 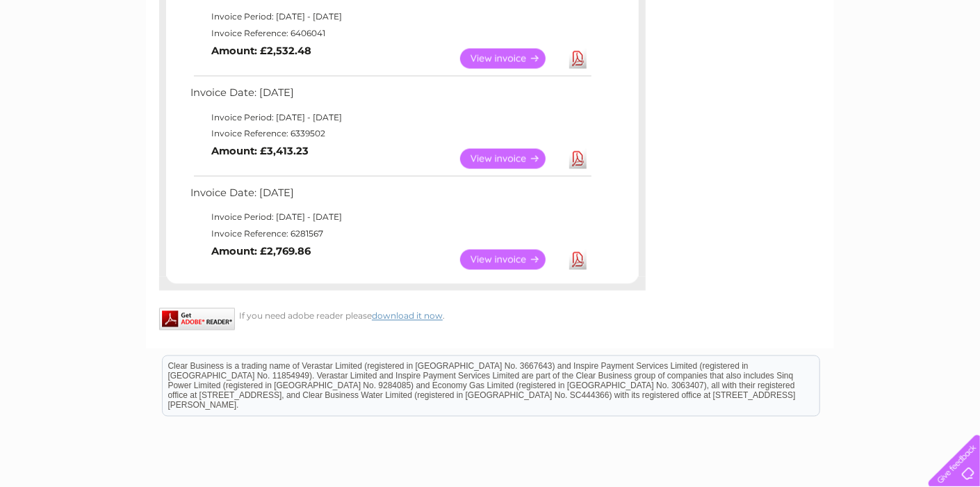 What do you see at coordinates (390, 33) in the screenshot?
I see `td: Invoice Reference: 6406041` at bounding box center [390, 33].